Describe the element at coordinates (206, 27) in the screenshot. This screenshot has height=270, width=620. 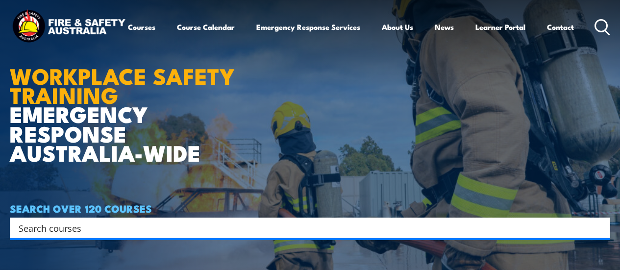
I see `a: Course Calendar` at that location.